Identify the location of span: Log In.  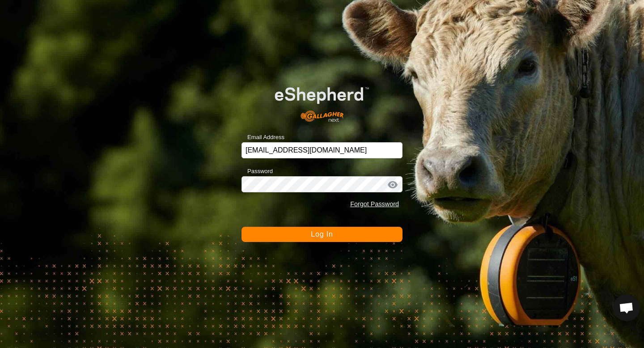
(322, 234).